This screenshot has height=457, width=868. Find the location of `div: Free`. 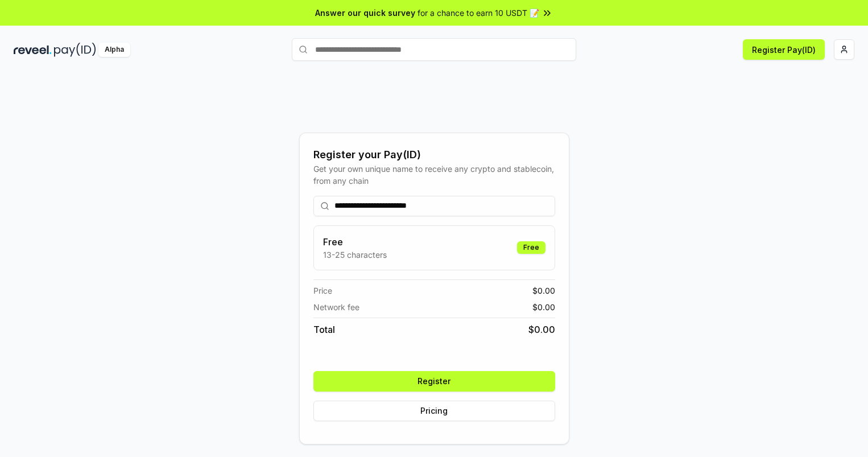

div: Free is located at coordinates (531, 248).